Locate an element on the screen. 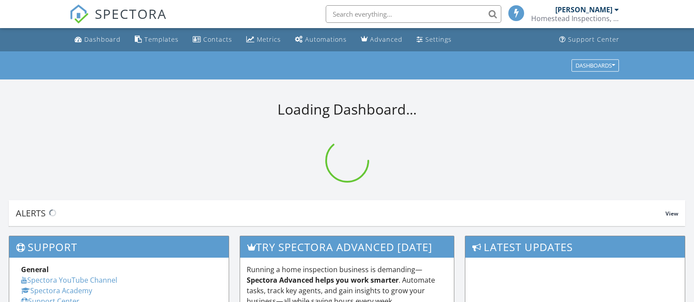 The image size is (694, 302). a: Templates is located at coordinates (157, 39).